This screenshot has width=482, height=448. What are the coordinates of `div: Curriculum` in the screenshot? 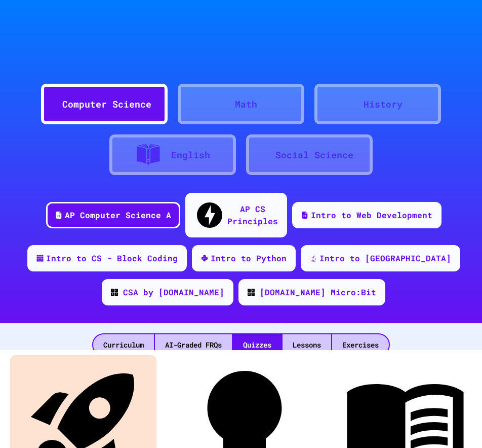 It's located at (124, 344).